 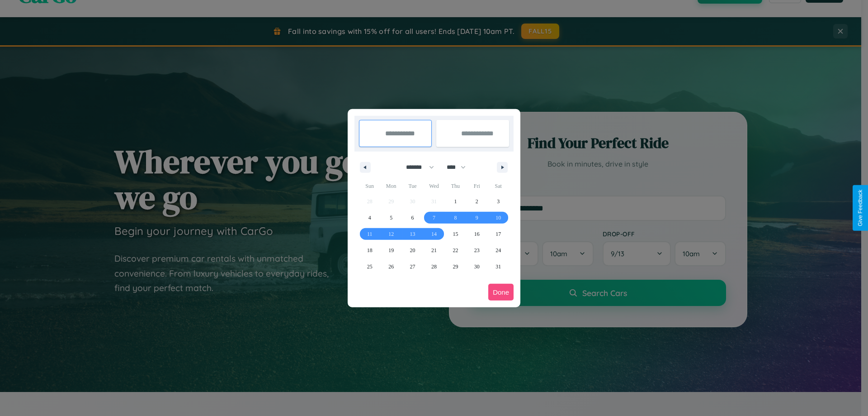 I want to click on span: 27, so click(x=413, y=267).